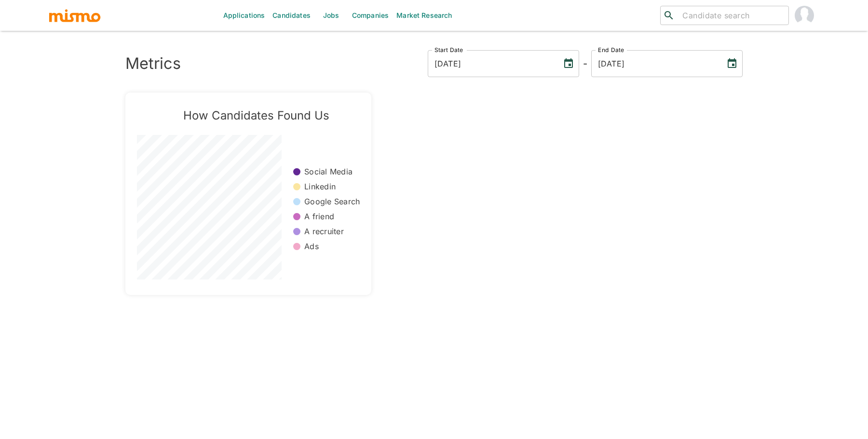  What do you see at coordinates (332, 202) in the screenshot?
I see `p: Google Search` at bounding box center [332, 202].